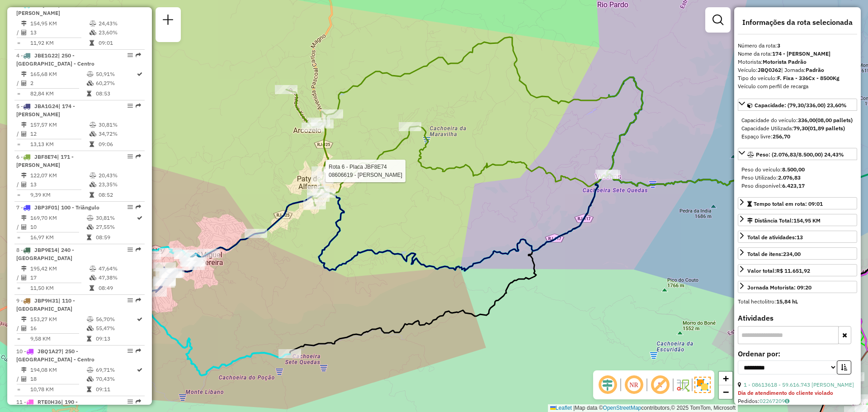  I want to click on td: 09:01, so click(119, 43).